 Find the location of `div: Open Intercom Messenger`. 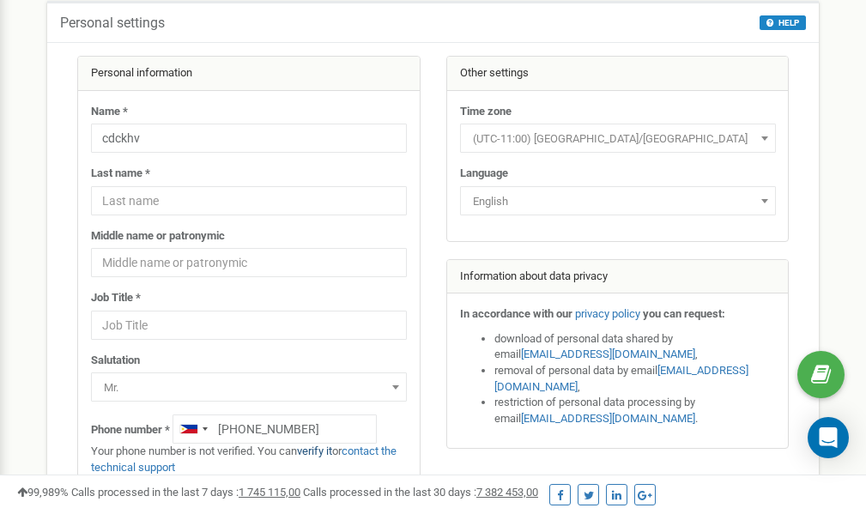

div: Open Intercom Messenger is located at coordinates (828, 438).